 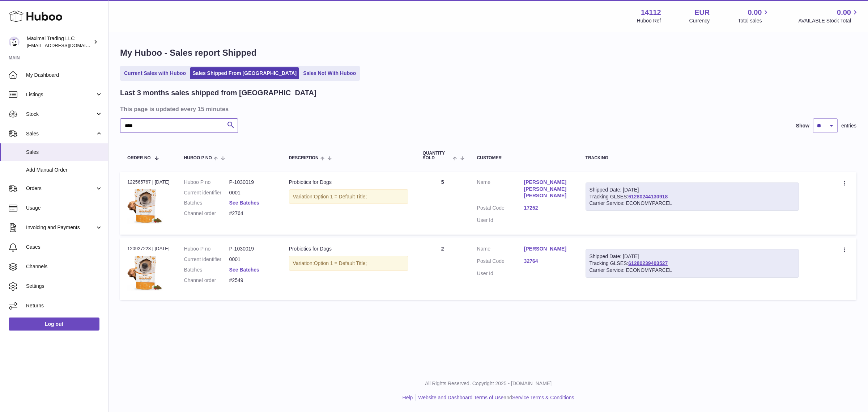 I want to click on span: Usage, so click(x=64, y=208).